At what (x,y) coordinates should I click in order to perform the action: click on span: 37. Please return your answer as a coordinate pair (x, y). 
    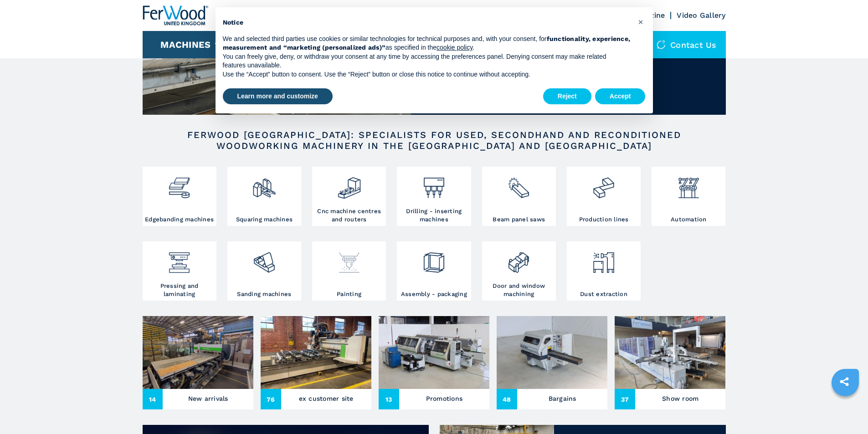
    Looking at the image, I should click on (625, 399).